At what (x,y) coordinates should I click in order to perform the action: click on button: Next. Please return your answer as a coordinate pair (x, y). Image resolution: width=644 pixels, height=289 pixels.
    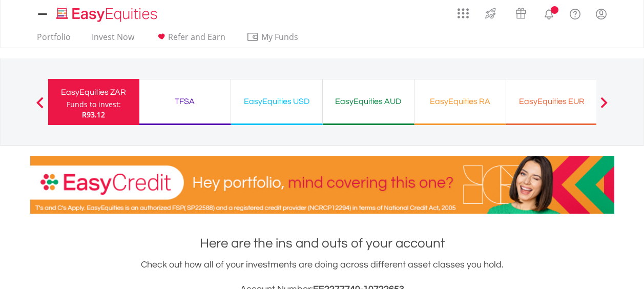
    Looking at the image, I should click on (604, 107).